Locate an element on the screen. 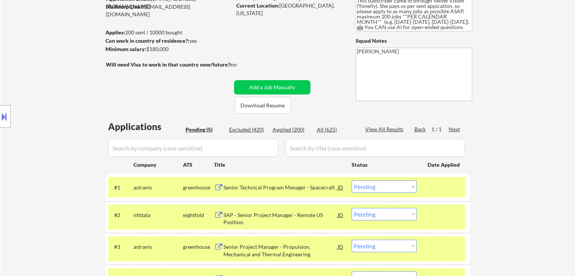  input: Search by title (case sensitive) is located at coordinates (375, 148).